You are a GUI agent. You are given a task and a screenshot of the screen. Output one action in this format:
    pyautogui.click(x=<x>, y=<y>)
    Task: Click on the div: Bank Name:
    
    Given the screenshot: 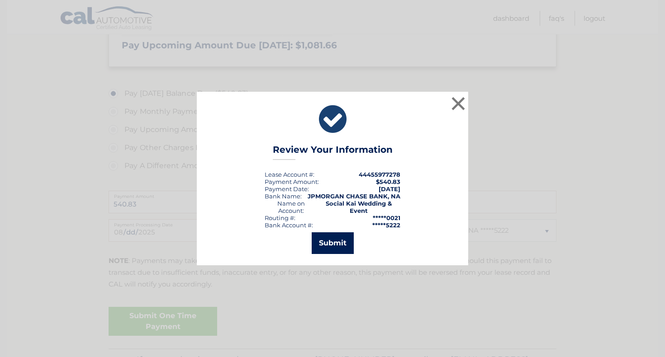 What is the action you would take?
    pyautogui.click(x=283, y=196)
    